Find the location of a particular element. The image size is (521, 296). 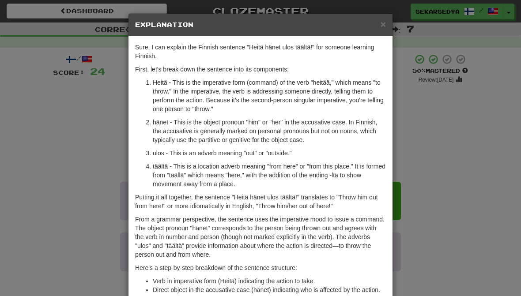

button: Close is located at coordinates (383, 24).